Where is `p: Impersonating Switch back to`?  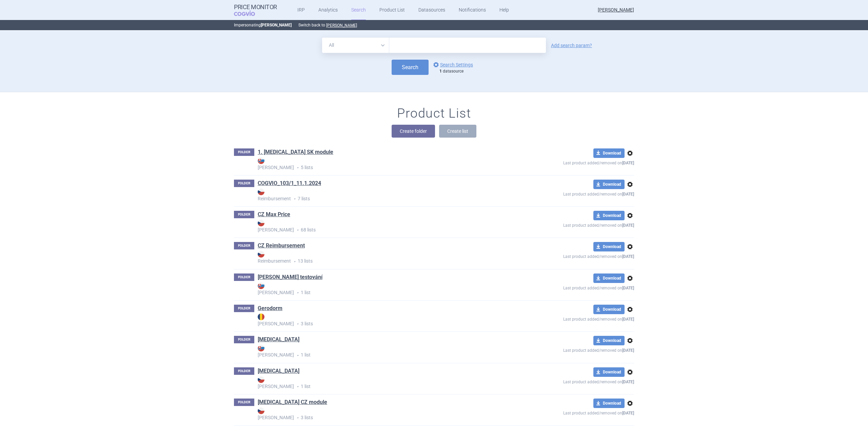 p: Impersonating Switch back to is located at coordinates (434, 25).